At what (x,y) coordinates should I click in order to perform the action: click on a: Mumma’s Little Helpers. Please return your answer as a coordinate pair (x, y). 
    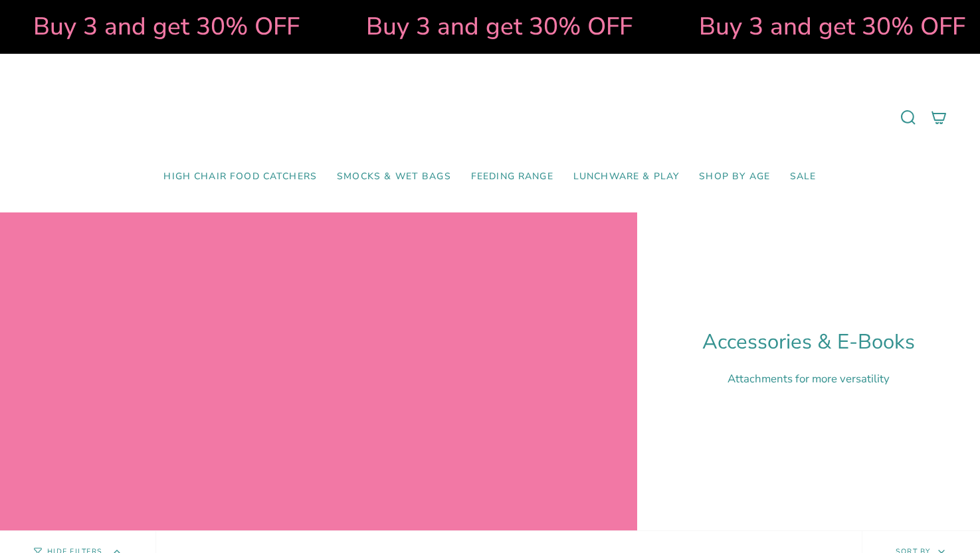
    Looking at the image, I should click on (489, 118).